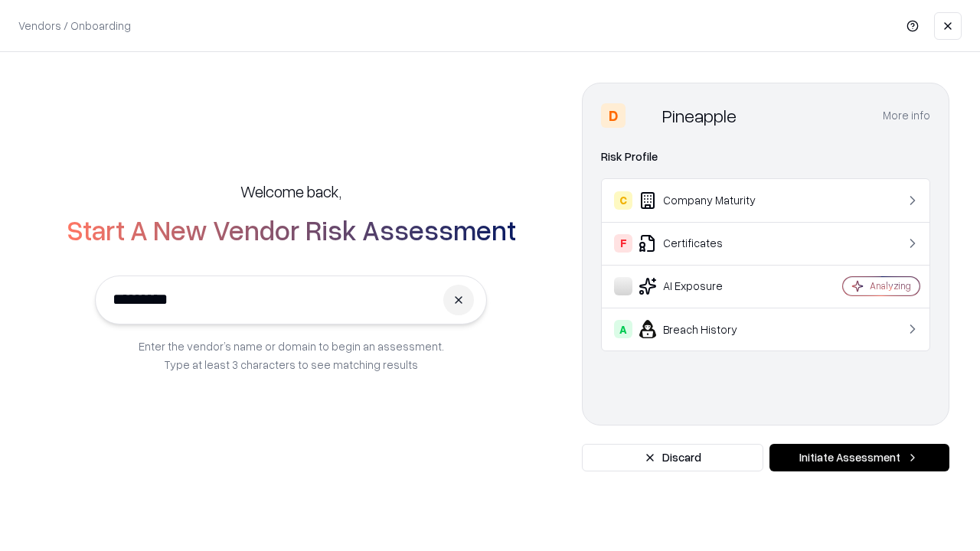  I want to click on button: More info, so click(907, 116).